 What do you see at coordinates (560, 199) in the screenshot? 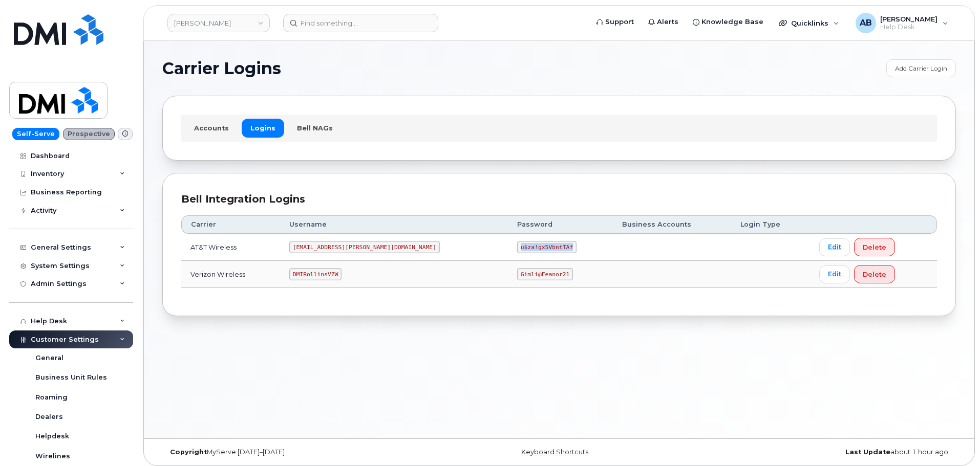
I see `div: Bell Integration Logins` at bounding box center [560, 199].